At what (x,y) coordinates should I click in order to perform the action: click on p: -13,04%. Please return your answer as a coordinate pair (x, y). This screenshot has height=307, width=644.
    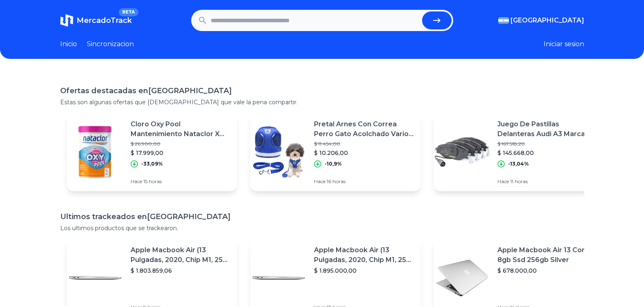
    Looking at the image, I should click on (518, 164).